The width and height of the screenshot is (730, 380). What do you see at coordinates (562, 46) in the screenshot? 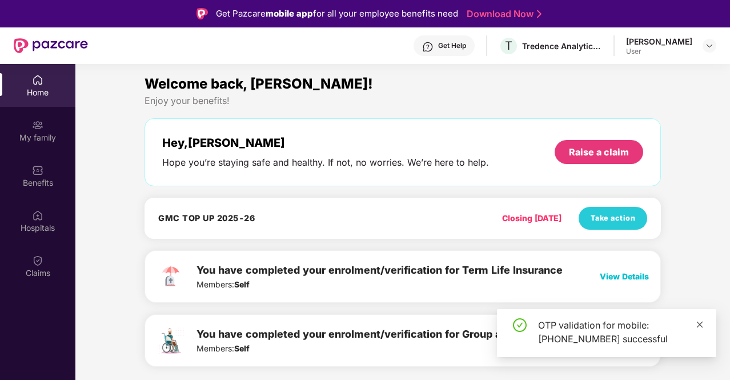
I see `div: Tredence Analytics Solutions Private Limited` at bounding box center [562, 46].